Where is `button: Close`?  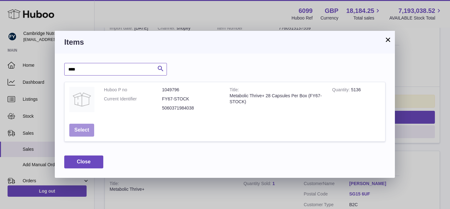
button: Close is located at coordinates (84, 162).